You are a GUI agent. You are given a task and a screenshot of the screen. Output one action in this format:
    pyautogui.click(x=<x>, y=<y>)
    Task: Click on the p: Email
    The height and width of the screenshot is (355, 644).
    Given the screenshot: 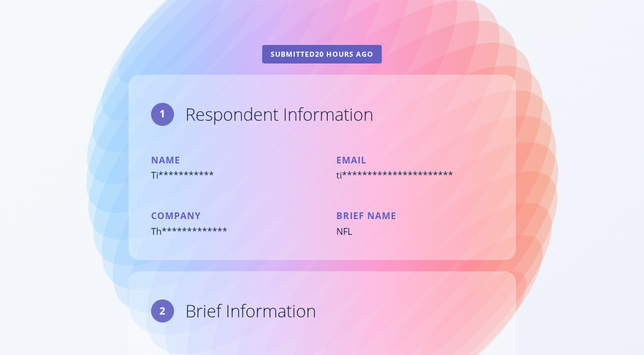 What is the action you would take?
    pyautogui.click(x=415, y=160)
    